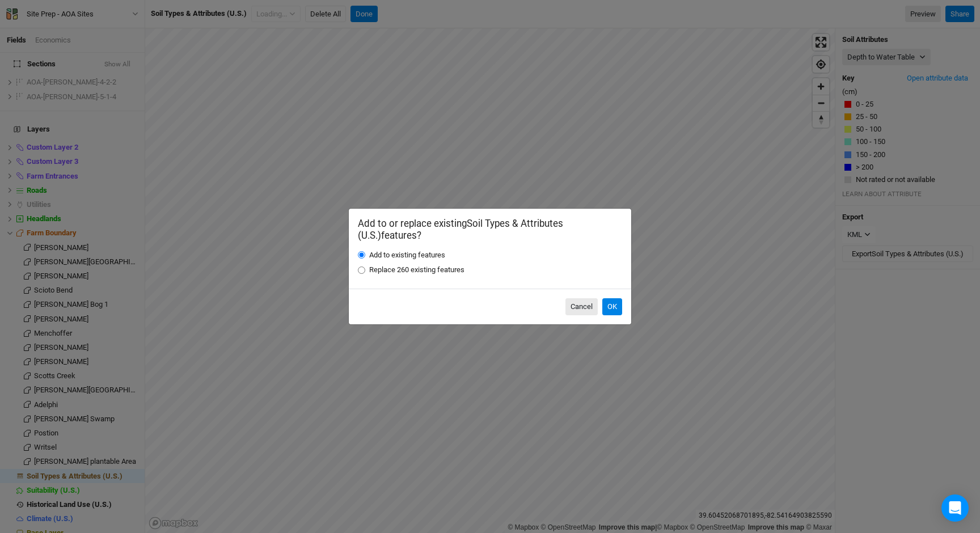 This screenshot has width=980, height=533. What do you see at coordinates (490, 229) in the screenshot?
I see `h2: Add to or replace existing Soil Types & Attributes (U.S.) features?` at bounding box center [490, 229].